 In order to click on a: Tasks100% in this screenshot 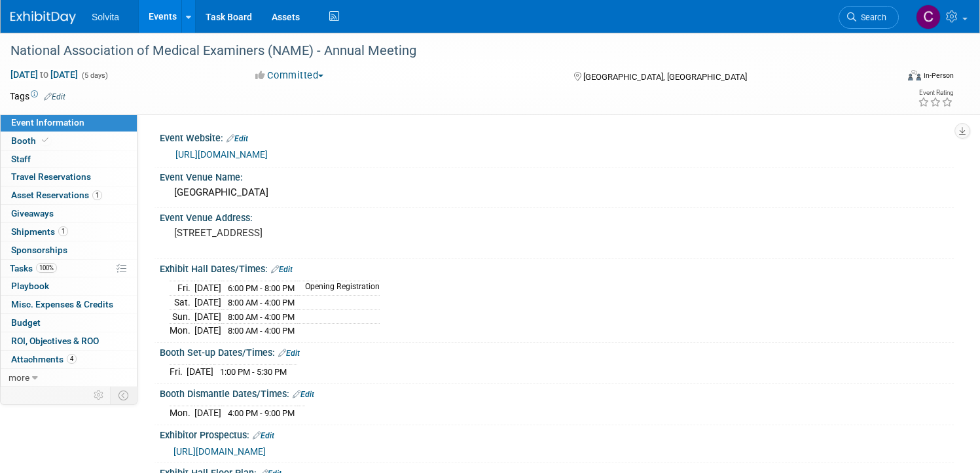, I will do `click(68, 268)`.